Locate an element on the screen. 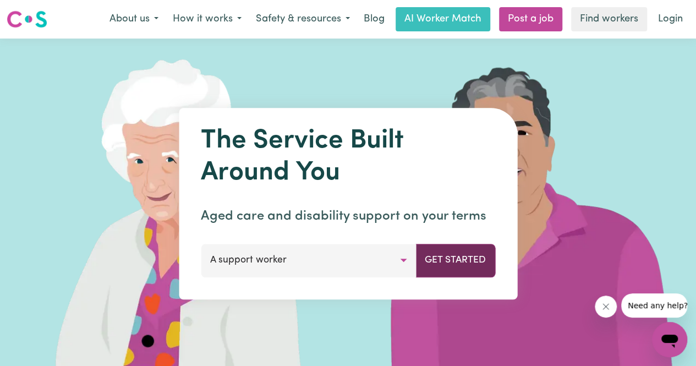 The width and height of the screenshot is (696, 366). img: Careseekers logo is located at coordinates (27, 19).